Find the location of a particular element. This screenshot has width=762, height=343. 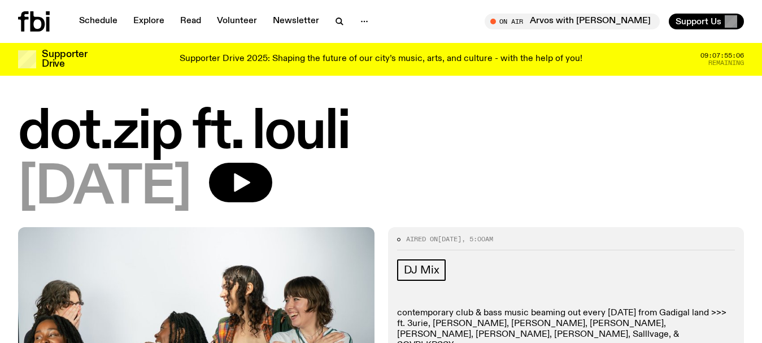

span: , 5:00am is located at coordinates (477, 239).